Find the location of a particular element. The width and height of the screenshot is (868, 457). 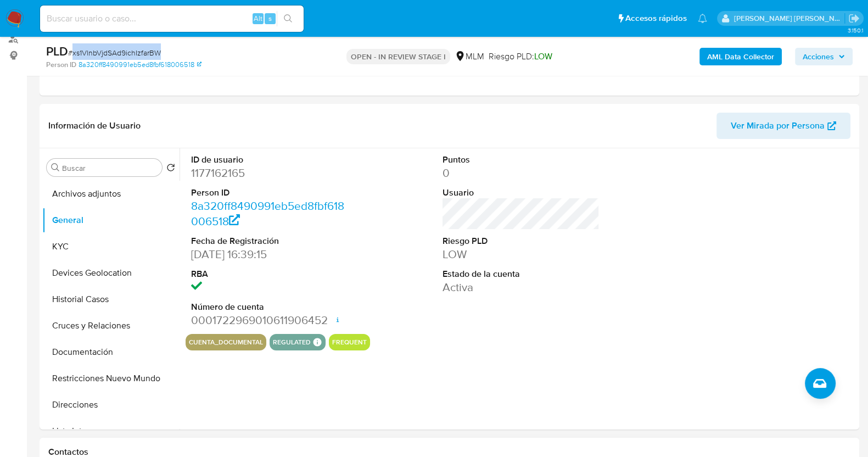

span: 3.150.1 is located at coordinates (855, 30).